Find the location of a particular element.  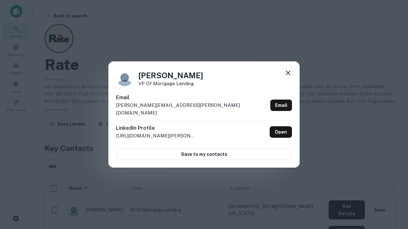

h6: LinkedIn Profile is located at coordinates (156, 128).